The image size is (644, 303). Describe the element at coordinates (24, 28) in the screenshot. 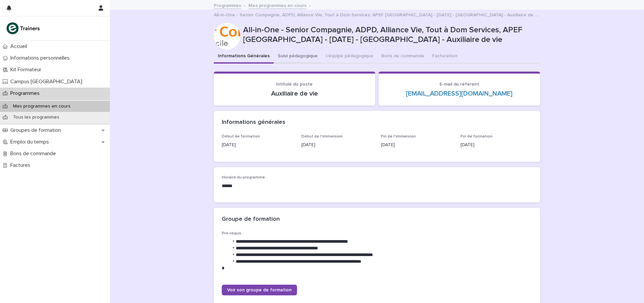

I see `img: K0CqGN7SDeD6s4JG8KQk` at that location.